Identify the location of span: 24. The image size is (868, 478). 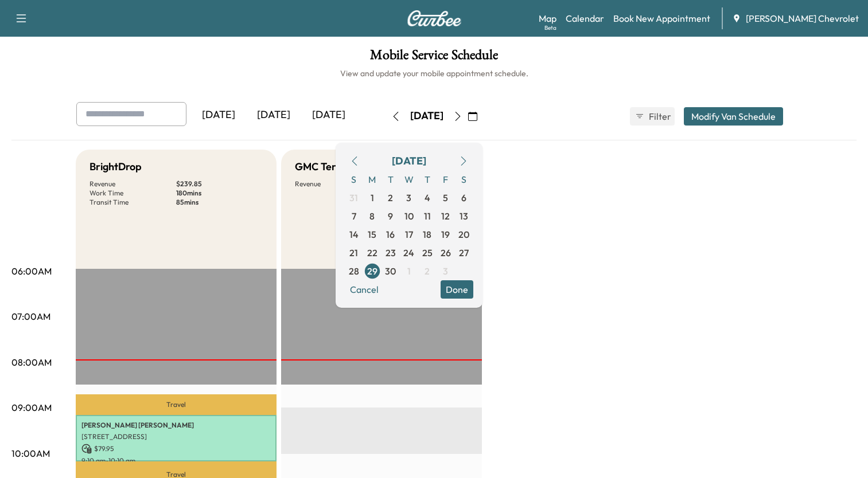
(409, 253).